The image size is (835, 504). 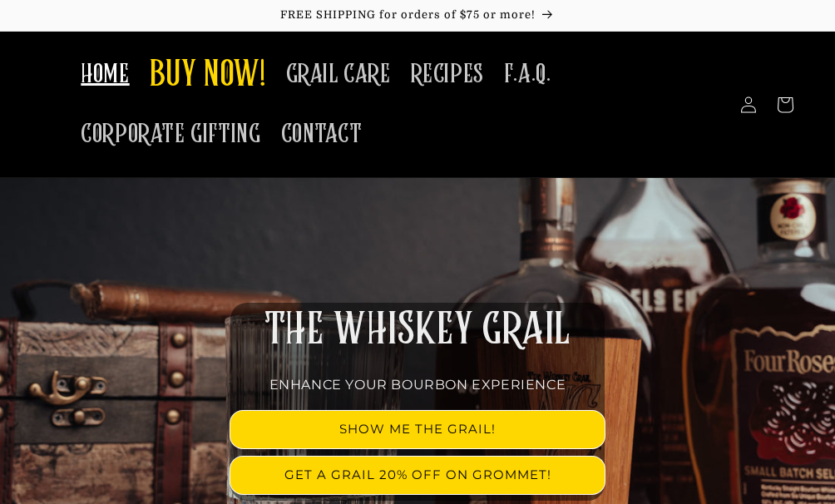 What do you see at coordinates (418, 430) in the screenshot?
I see `a: SHOW ME THE GRAIL!` at bounding box center [418, 430].